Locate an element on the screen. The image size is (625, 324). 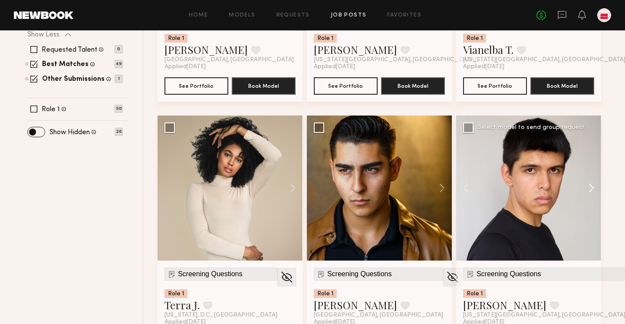
a: Requests is located at coordinates (293, 15).